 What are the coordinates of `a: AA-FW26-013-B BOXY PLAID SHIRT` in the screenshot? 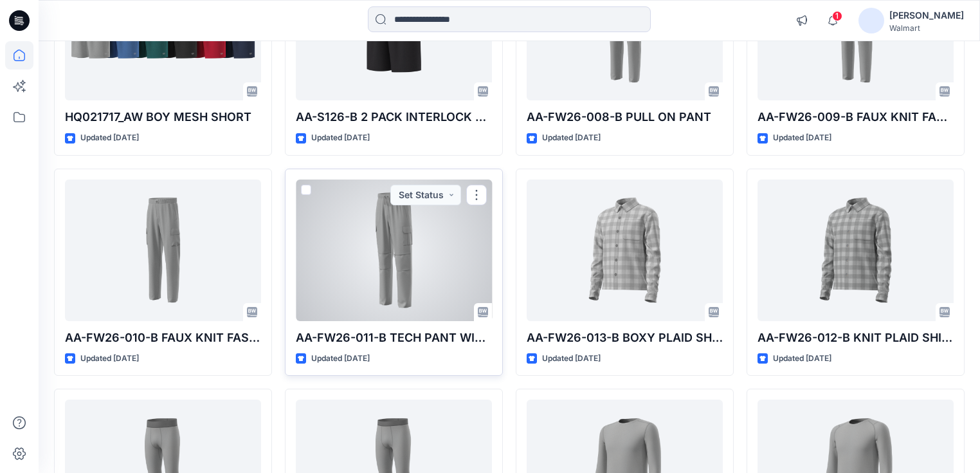 It's located at (624, 250).